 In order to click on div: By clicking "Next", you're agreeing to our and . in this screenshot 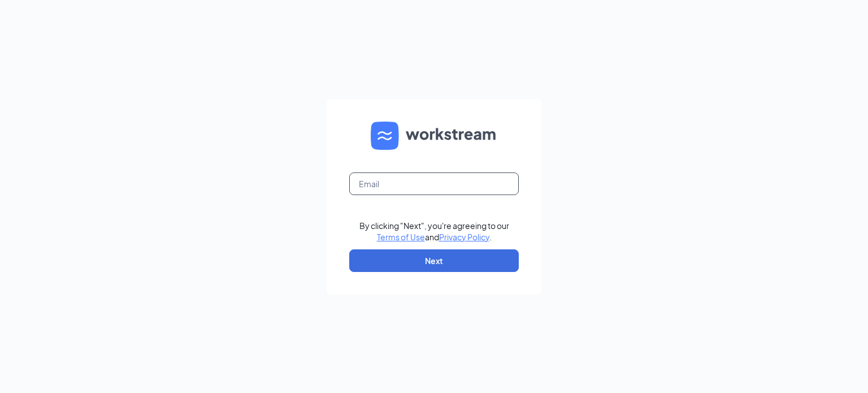, I will do `click(434, 231)`.